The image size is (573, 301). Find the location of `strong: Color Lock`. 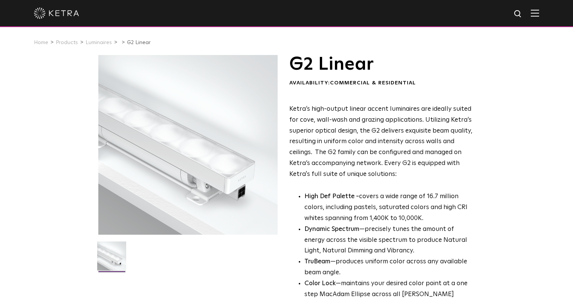

strong: Color Lock is located at coordinates (320, 283).